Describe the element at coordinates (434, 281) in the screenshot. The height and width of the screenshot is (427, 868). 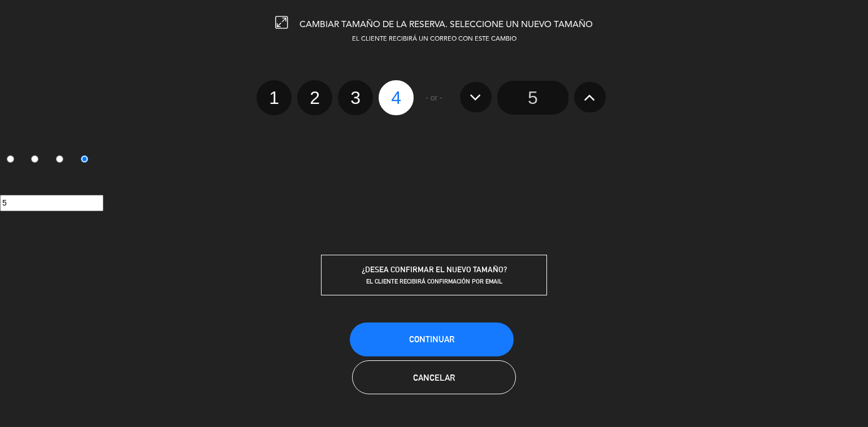
I see `span: EL CLIENTE RECIBIRÁ CONFIRMACIÓN POR EMAIL` at that location.